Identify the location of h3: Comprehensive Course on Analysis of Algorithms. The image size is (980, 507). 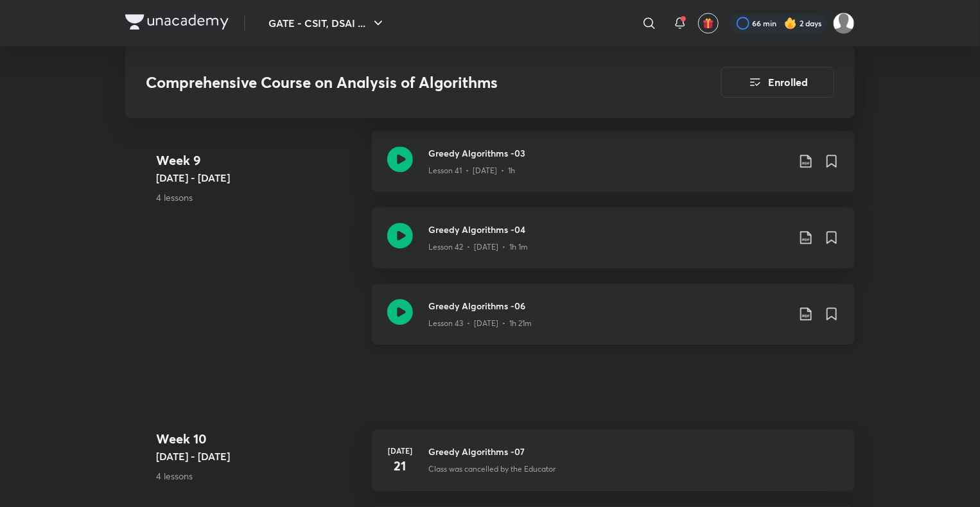
(396, 82).